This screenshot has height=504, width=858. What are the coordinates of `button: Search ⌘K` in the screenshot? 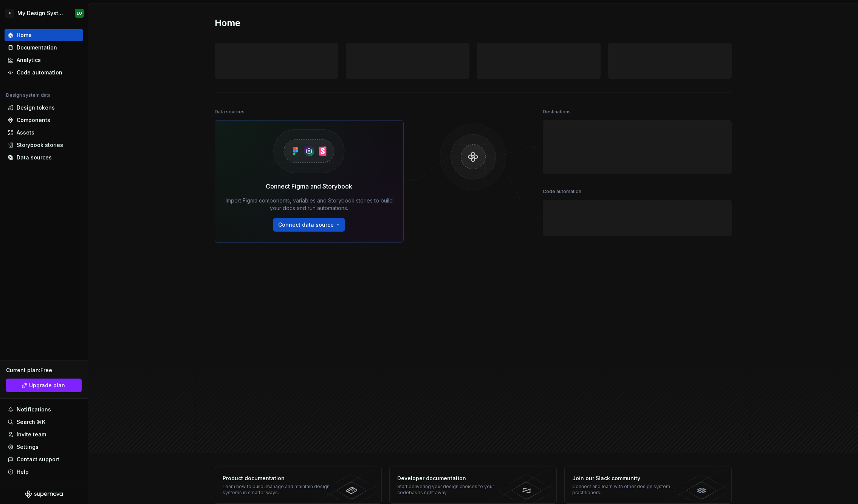 It's located at (44, 422).